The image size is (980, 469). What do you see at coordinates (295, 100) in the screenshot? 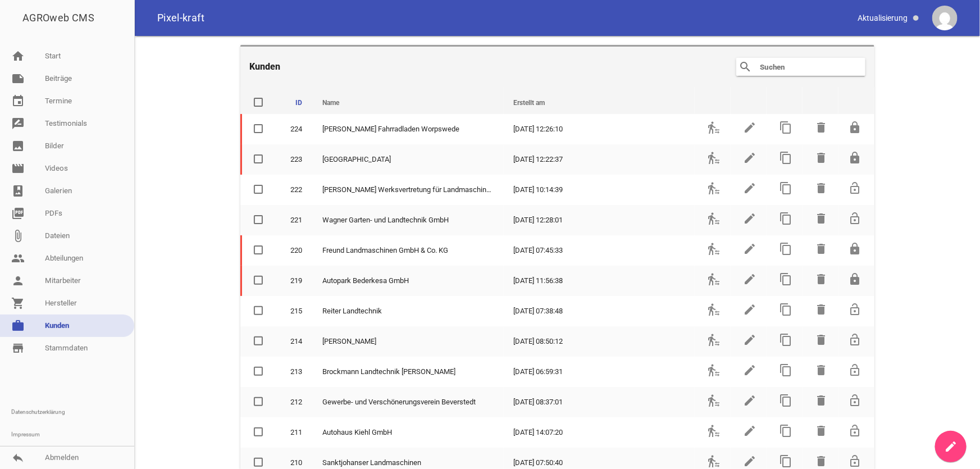
I see `th: ID` at bounding box center [295, 100].